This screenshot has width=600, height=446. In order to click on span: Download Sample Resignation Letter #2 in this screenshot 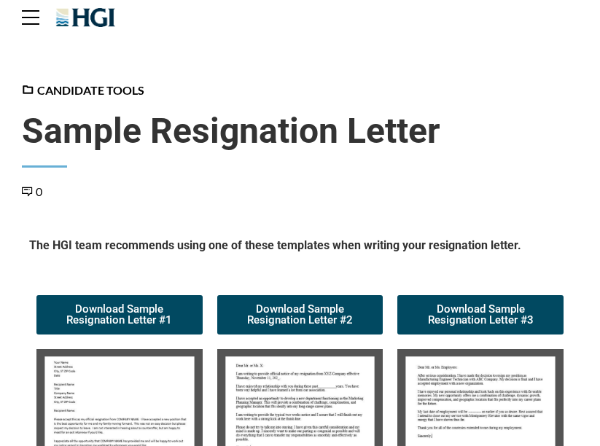, I will do `click(300, 315)`.